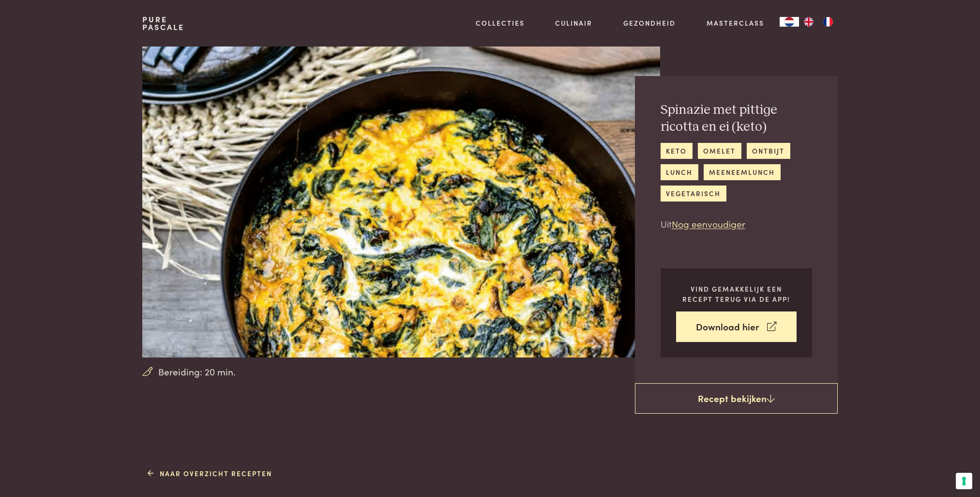  What do you see at coordinates (720, 150) in the screenshot?
I see `a: omelet` at bounding box center [720, 150].